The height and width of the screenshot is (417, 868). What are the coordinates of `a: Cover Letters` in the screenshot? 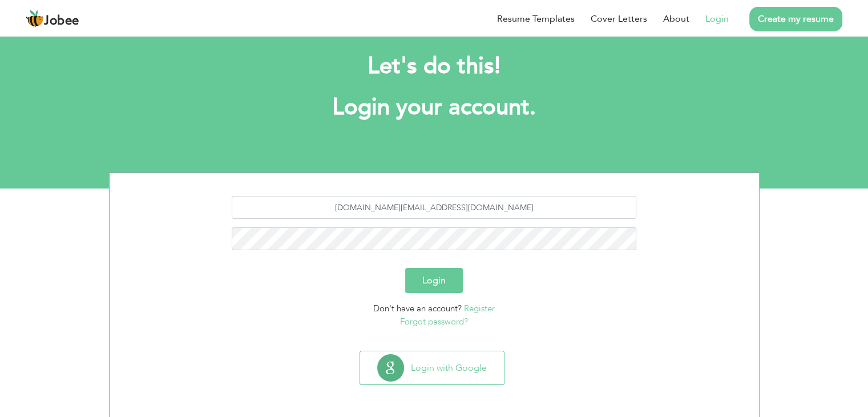 It's located at (619, 19).